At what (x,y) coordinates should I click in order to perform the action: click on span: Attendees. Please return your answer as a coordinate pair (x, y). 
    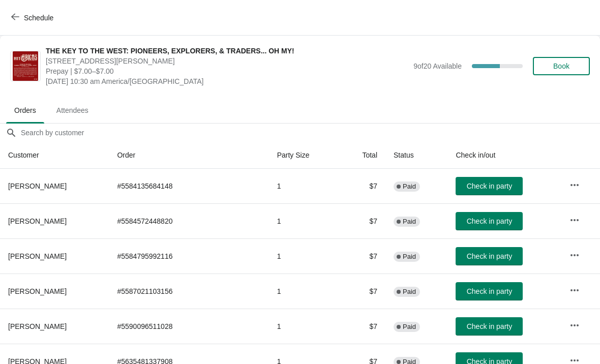
    Looking at the image, I should click on (72, 110).